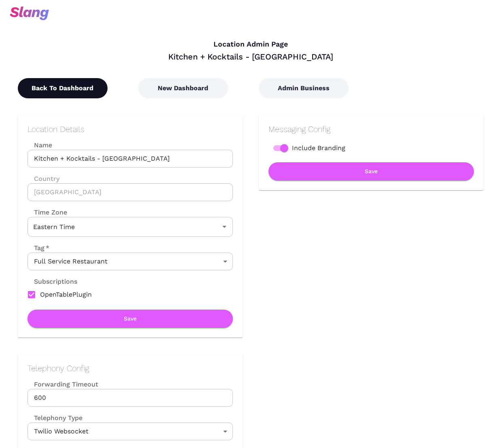 Image resolution: width=501 pixels, height=448 pixels. What do you see at coordinates (63, 88) in the screenshot?
I see `a: Back To Dashboard` at bounding box center [63, 88].